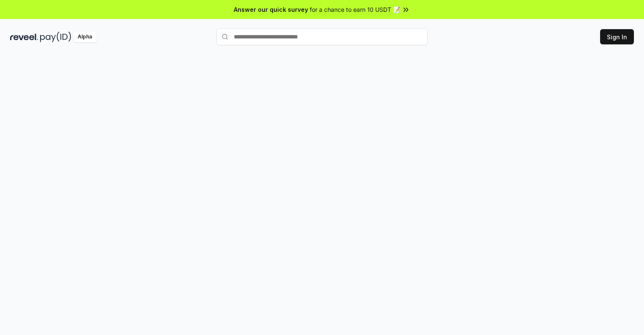  What do you see at coordinates (617, 37) in the screenshot?
I see `button: Sign In` at bounding box center [617, 37].